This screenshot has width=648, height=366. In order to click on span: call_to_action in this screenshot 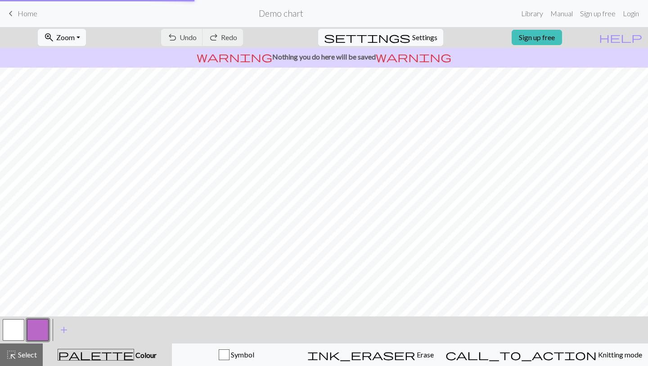, I will do `click(521, 354)`.